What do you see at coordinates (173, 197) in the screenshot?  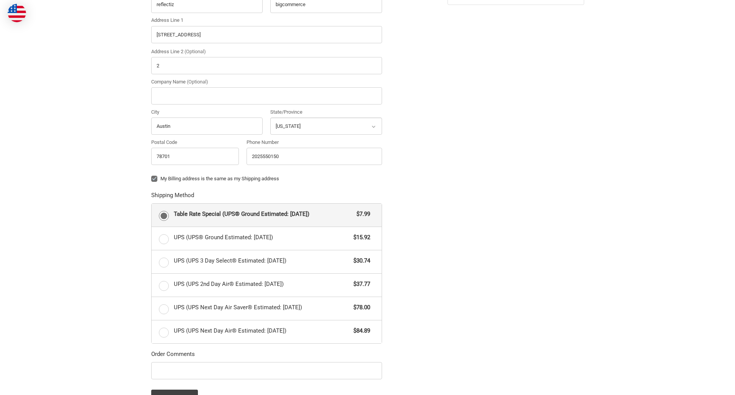 I see `legend: Shipping Method` at bounding box center [173, 197].